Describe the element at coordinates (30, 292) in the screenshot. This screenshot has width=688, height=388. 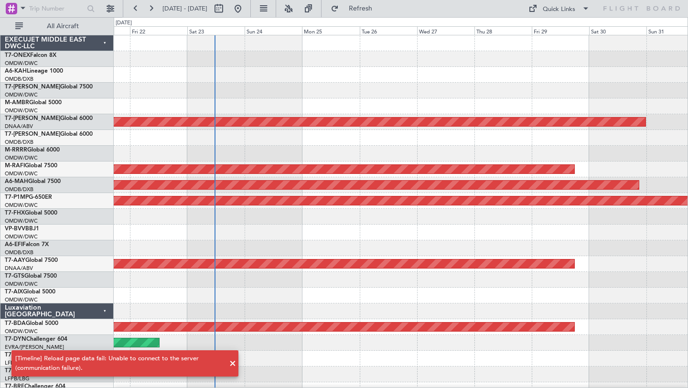
I see `a: T7-AIXGlobal 5000` at that location.